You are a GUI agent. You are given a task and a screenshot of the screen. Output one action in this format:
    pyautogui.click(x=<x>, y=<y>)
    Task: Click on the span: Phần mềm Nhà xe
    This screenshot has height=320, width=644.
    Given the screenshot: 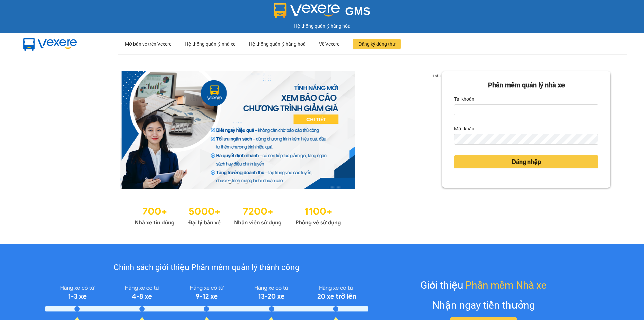 What is the action you would take?
    pyautogui.click(x=506, y=285)
    